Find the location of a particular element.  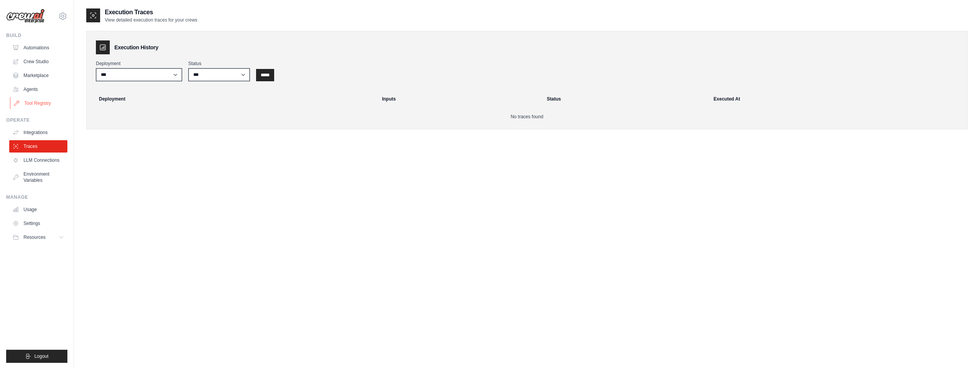

a: Tool Registry is located at coordinates (39, 103).